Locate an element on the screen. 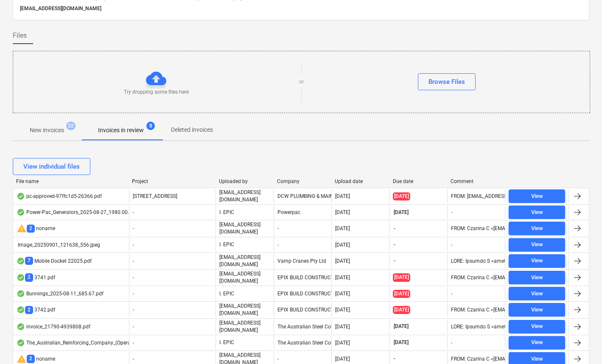 This screenshot has width=602, height=364. div: Try dropping some files hereorBrowse Files is located at coordinates (301, 82).